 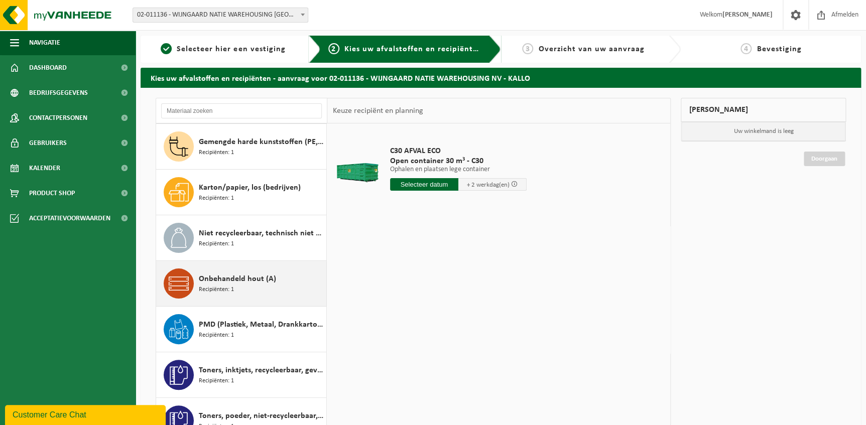 What do you see at coordinates (242, 375) in the screenshot?
I see `button: Toners, inktjets, recycleerbaar, gevaarlijk Recipiënten: 1` at bounding box center [242, 375].